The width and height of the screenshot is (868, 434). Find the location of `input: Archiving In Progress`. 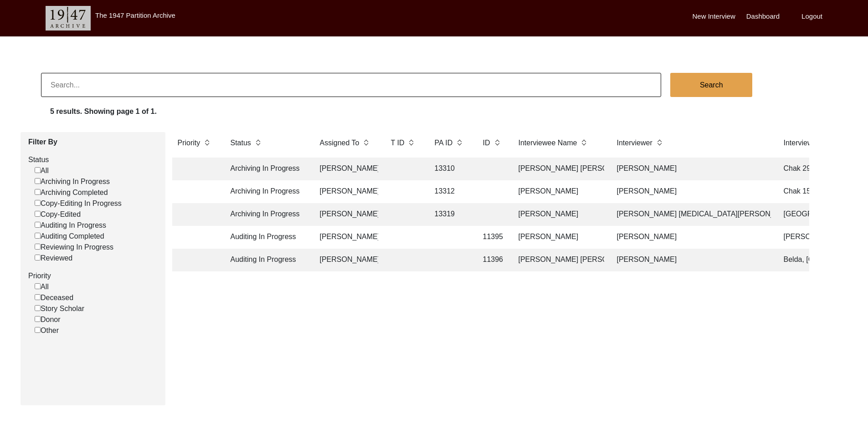

input: Archiving In Progress is located at coordinates (38, 181).